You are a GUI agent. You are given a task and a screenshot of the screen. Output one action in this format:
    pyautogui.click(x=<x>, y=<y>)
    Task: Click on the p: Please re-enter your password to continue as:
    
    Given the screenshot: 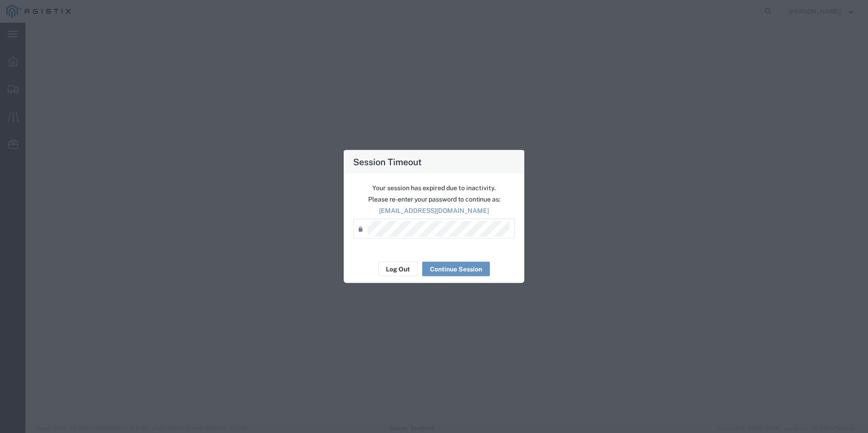 What is the action you would take?
    pyautogui.click(x=434, y=199)
    